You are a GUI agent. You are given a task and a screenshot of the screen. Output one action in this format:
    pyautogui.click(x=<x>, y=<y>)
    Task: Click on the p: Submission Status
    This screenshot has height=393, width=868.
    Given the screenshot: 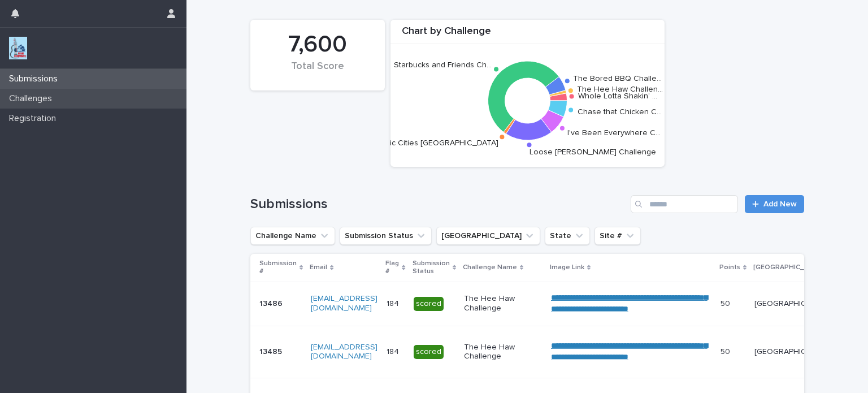 What is the action you would take?
    pyautogui.click(x=431, y=267)
    